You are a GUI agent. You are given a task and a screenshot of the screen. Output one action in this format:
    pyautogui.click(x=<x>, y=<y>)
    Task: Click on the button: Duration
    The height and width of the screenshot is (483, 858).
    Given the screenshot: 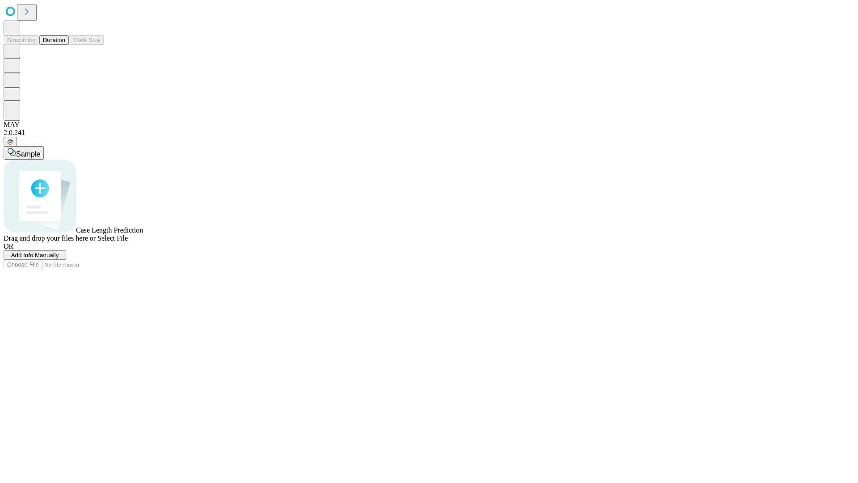 What is the action you would take?
    pyautogui.click(x=54, y=40)
    